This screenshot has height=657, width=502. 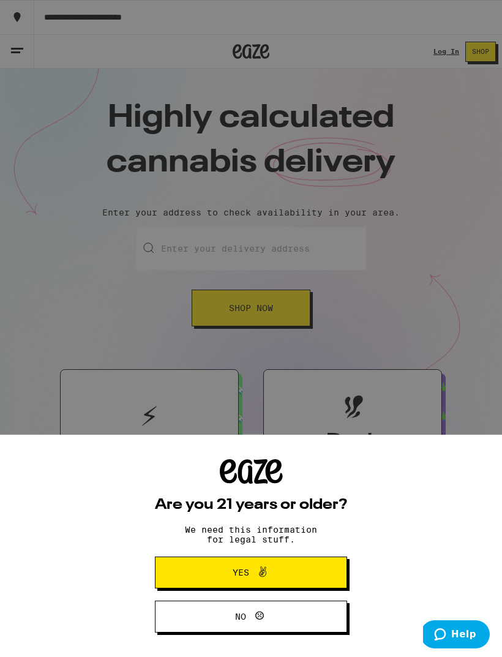 I want to click on h2: Are you 21 years or older?, so click(x=251, y=505).